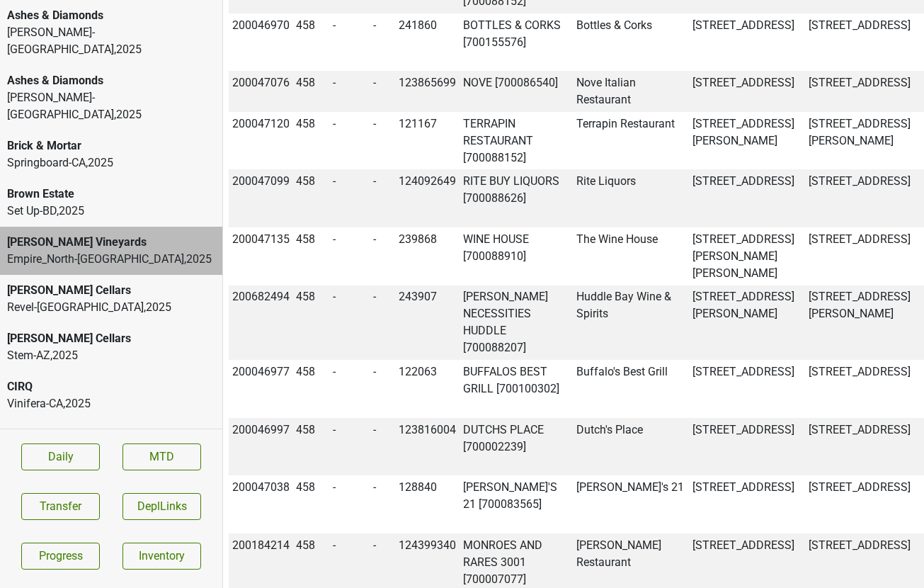 Image resolution: width=924 pixels, height=588 pixels. Describe the element at coordinates (427, 42) in the screenshot. I see `td: 241860` at that location.